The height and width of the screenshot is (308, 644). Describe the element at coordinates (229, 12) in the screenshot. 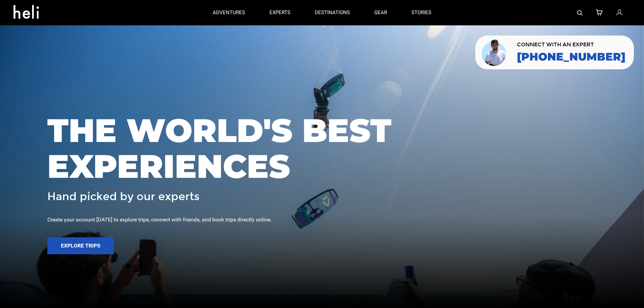

I see `p: adventures` at that location.